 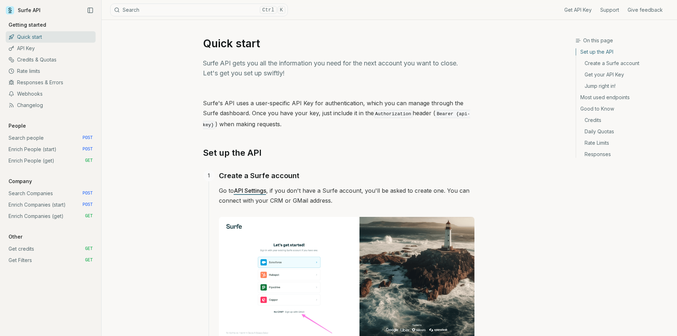 What do you see at coordinates (282, 10) in the screenshot?
I see `kbd: K` at bounding box center [282, 10].